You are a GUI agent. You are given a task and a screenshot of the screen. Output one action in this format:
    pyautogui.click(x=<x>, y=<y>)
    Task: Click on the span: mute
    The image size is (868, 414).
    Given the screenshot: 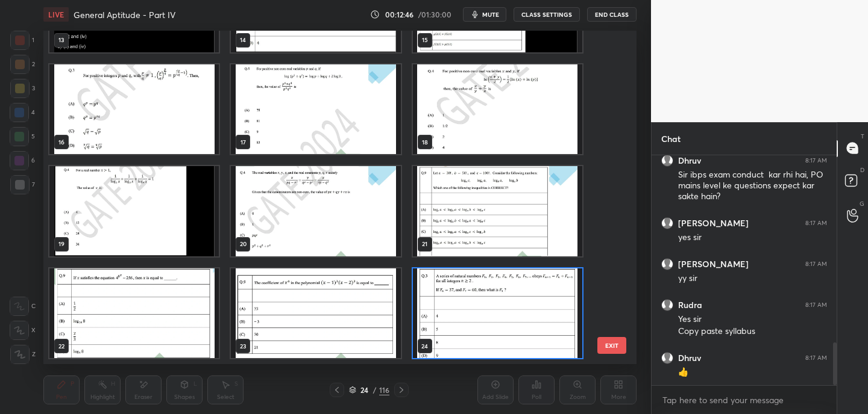 What is the action you would take?
    pyautogui.click(x=491, y=14)
    